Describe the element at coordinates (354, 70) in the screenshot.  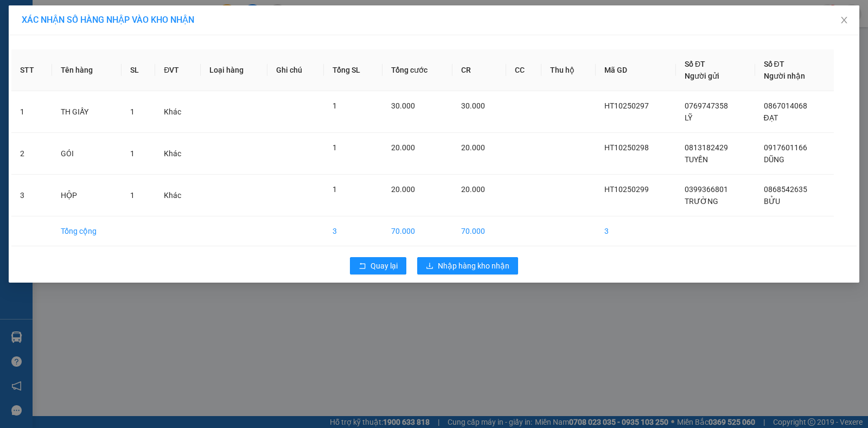
I see `th: Tổng SL` at that location.